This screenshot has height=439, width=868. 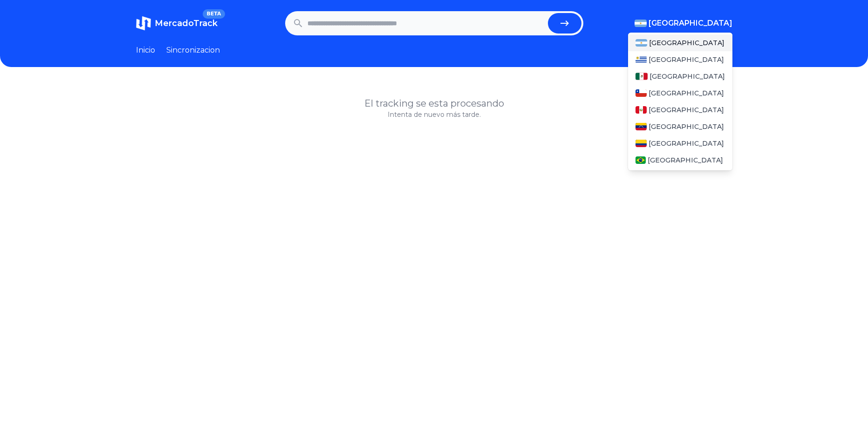 What do you see at coordinates (641, 160) in the screenshot?
I see `img: Brasil` at bounding box center [641, 160].